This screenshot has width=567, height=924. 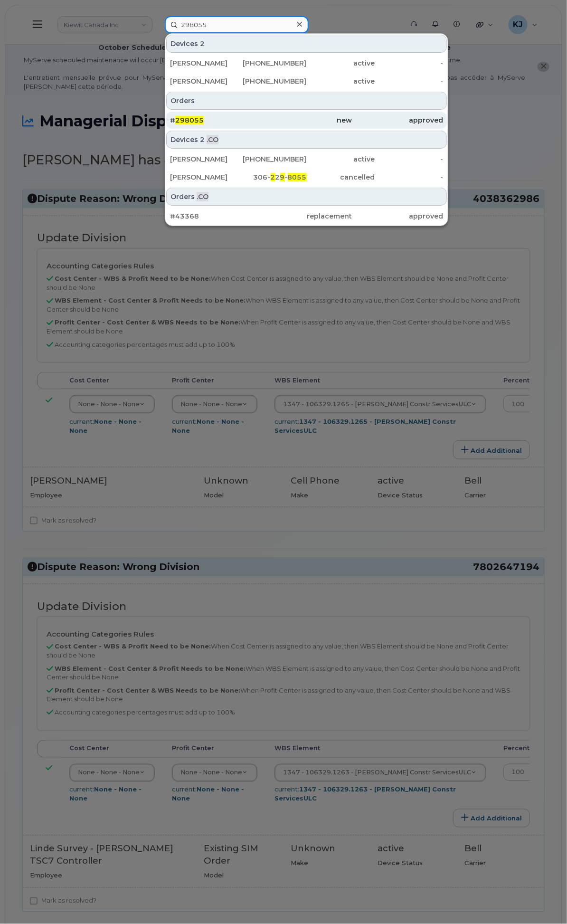 I want to click on span: 9, so click(x=283, y=178).